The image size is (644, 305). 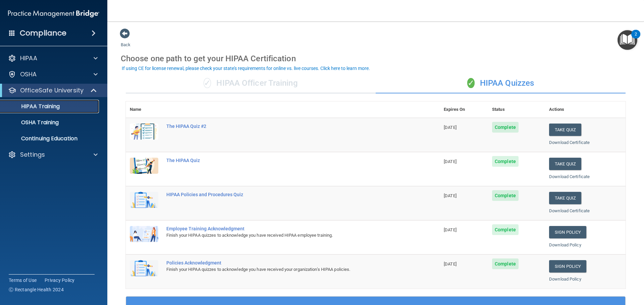 I want to click on img: PMB logo, so click(x=54, y=14).